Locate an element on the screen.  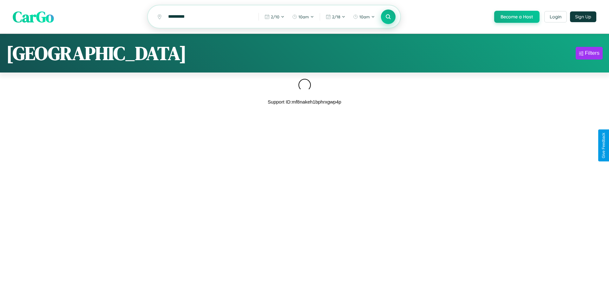
p: Support ID: mf8nakeh1bphrxgwp4p is located at coordinates (304, 102).